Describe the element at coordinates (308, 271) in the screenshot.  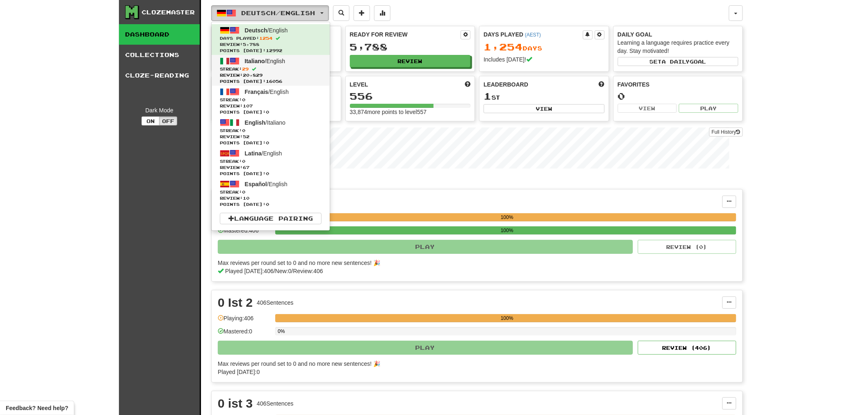
I see `span: Review: 406` at that location.